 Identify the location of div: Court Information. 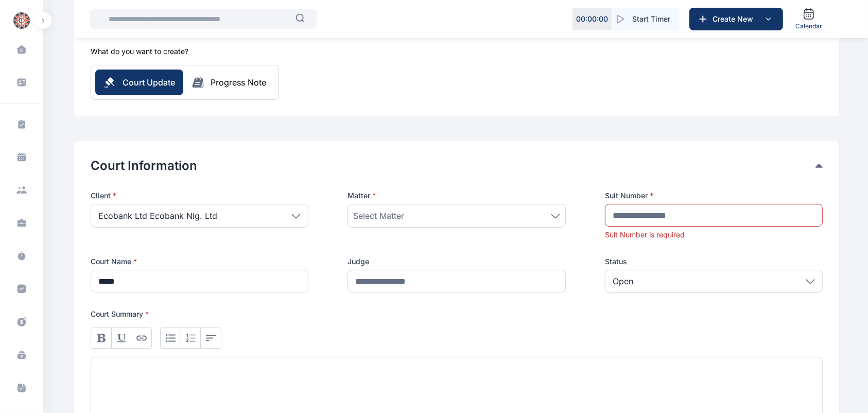
(456, 166).